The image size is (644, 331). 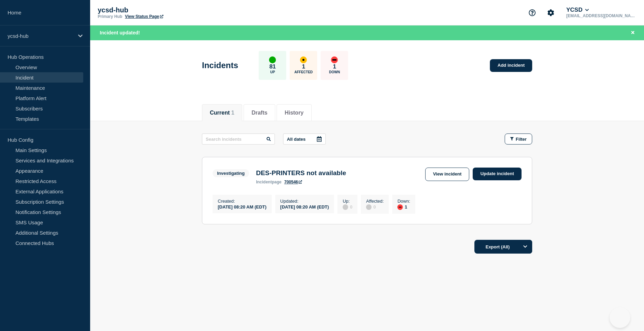 I want to click on span: Incident updated!, so click(x=120, y=33).